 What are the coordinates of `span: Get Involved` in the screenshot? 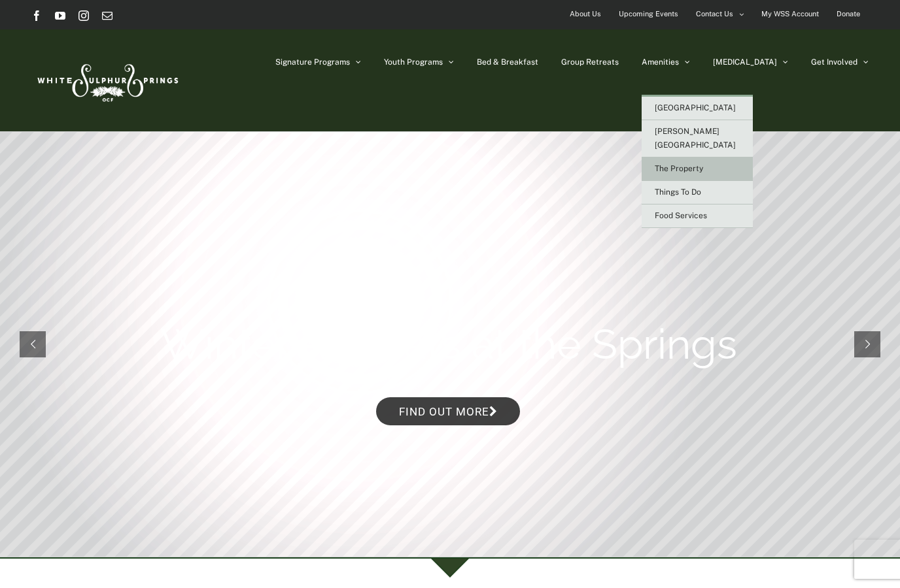 It's located at (834, 62).